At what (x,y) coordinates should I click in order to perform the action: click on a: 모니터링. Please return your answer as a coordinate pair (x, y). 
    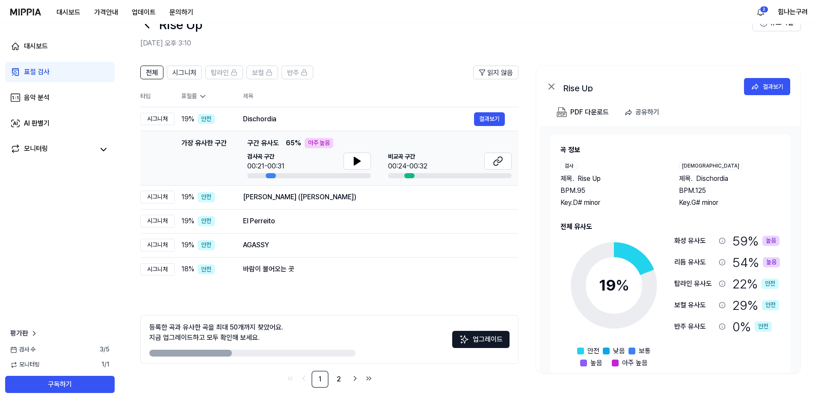
    Looking at the image, I should click on (52, 149).